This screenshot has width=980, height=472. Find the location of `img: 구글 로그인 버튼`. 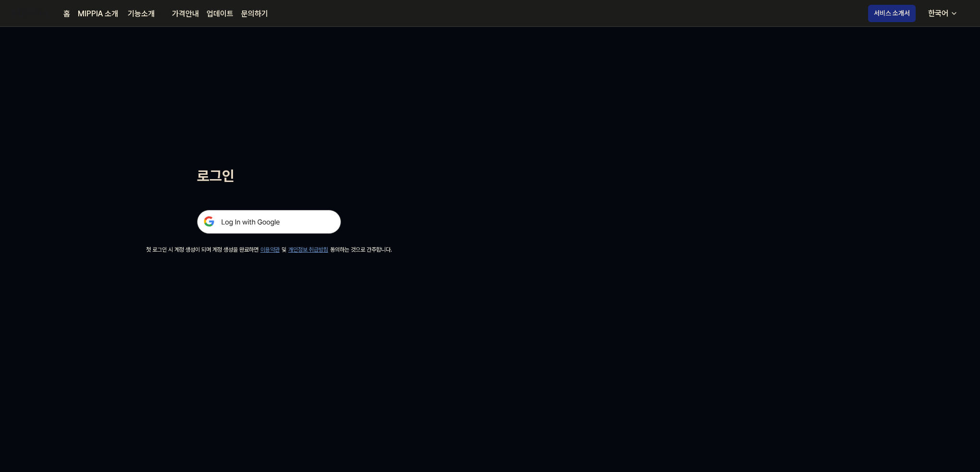

img: 구글 로그인 버튼 is located at coordinates (269, 222).